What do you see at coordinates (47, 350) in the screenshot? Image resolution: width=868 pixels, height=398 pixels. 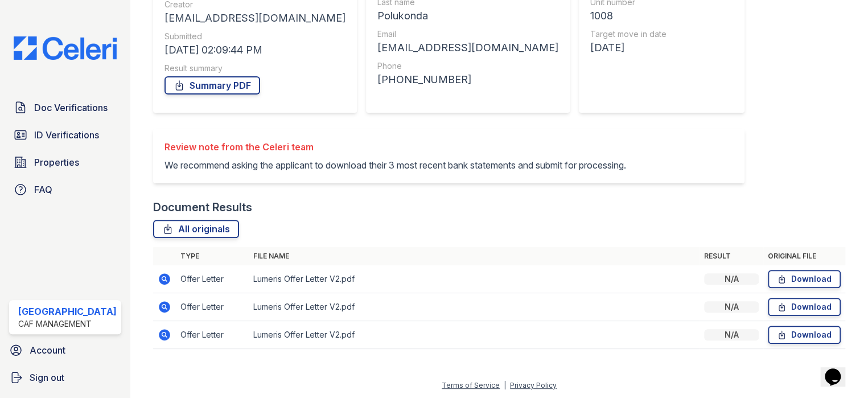 I see `span: Account` at bounding box center [47, 350].